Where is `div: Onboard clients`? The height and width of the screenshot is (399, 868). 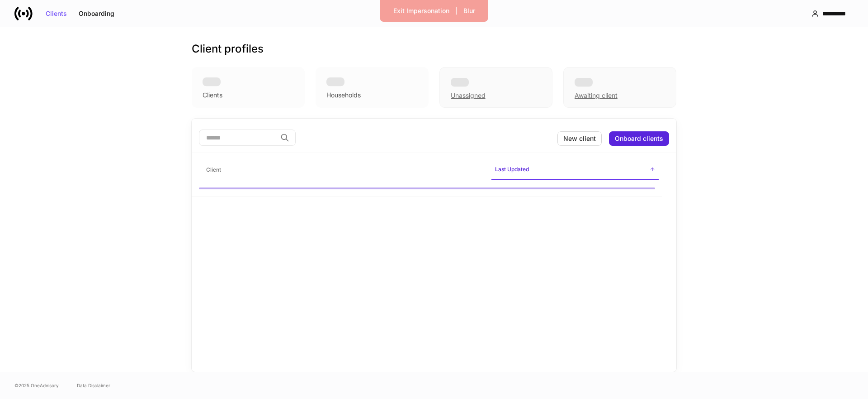 div: Onboard clients is located at coordinates (639, 139).